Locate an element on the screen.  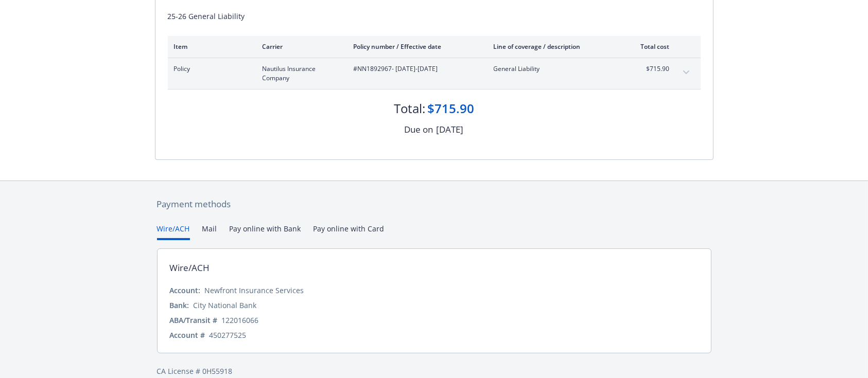
button: expand content is located at coordinates (687, 72).